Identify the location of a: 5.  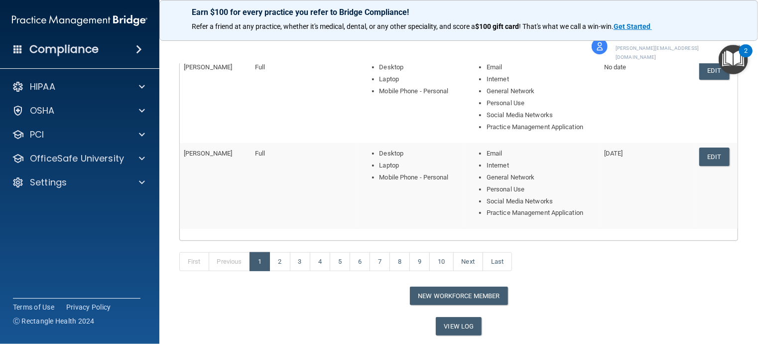
(340, 262).